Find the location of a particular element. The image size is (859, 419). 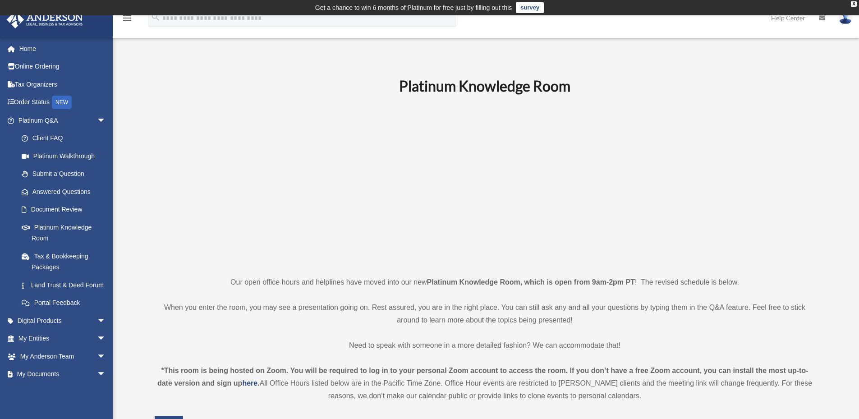

a: Digital Productsarrow_drop_down is located at coordinates (63, 321).